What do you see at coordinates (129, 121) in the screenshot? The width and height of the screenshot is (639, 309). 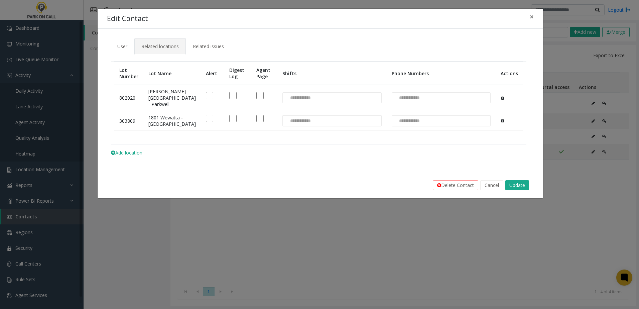 I see `td: 303809` at bounding box center [129, 121].